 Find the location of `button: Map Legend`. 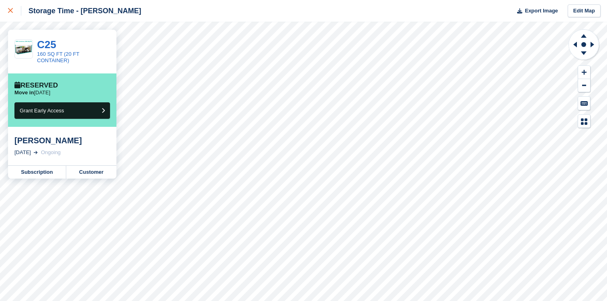

button: Map Legend is located at coordinates (584, 121).